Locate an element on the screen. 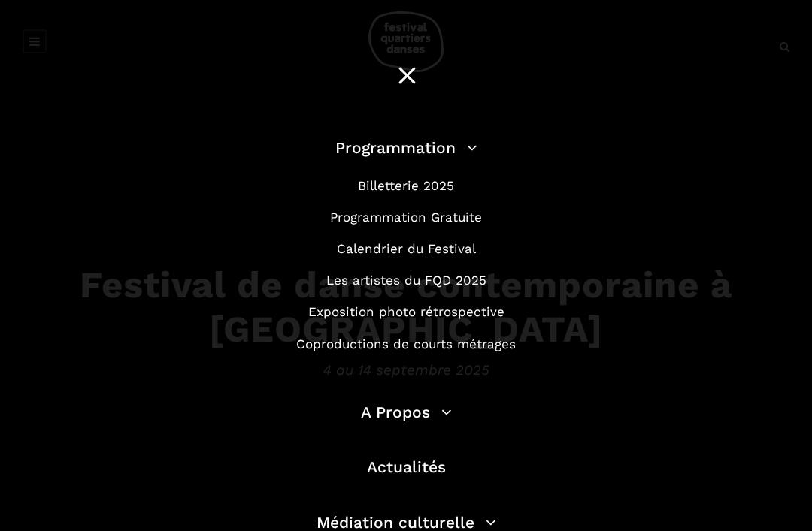 This screenshot has height=531, width=812. a: Programmation Gratuite is located at coordinates (406, 217).